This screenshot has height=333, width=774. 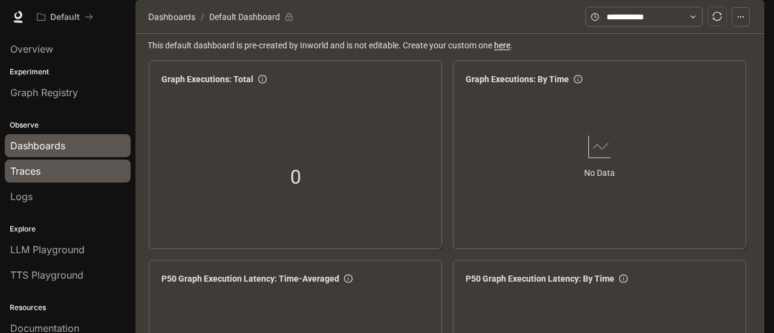 I want to click on button: Dashboards, so click(x=172, y=17).